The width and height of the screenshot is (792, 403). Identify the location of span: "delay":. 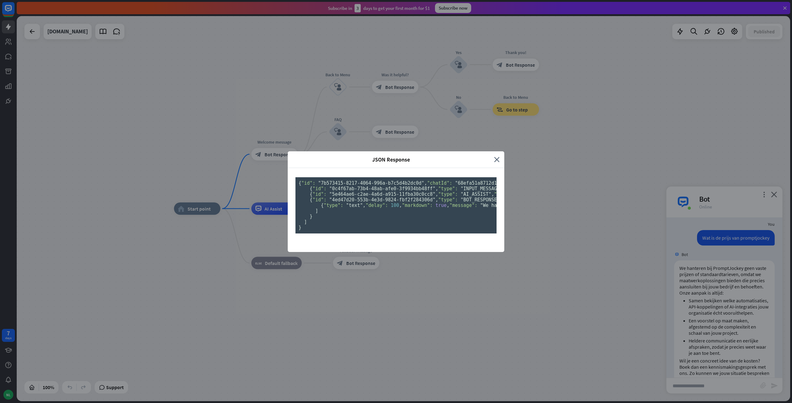
(377, 206).